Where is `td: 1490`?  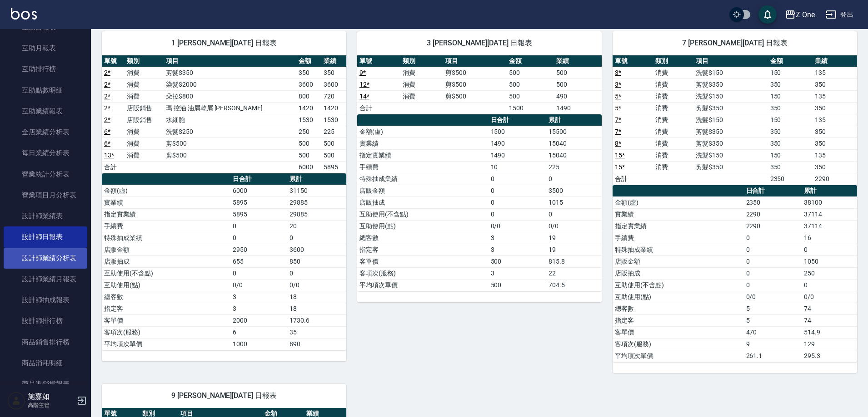 td: 1490 is located at coordinates (517, 144).